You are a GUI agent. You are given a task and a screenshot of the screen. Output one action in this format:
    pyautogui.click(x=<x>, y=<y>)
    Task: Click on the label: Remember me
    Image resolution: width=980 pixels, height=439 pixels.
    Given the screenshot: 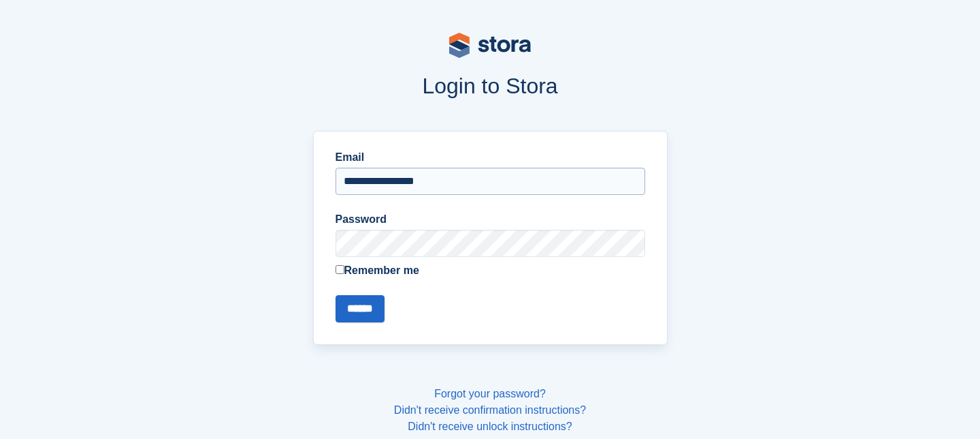 What is the action you would take?
    pyautogui.click(x=490, y=270)
    